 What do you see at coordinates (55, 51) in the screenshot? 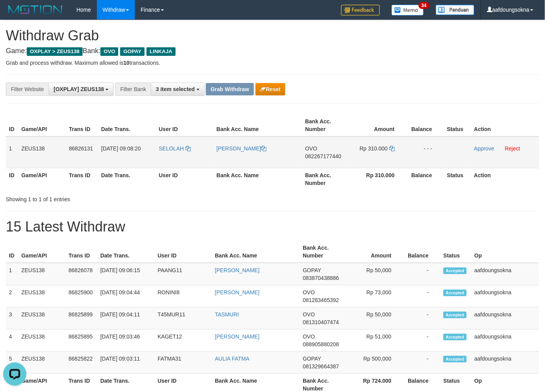
I see `span: OXPLAY > ZEUS138` at bounding box center [55, 51].